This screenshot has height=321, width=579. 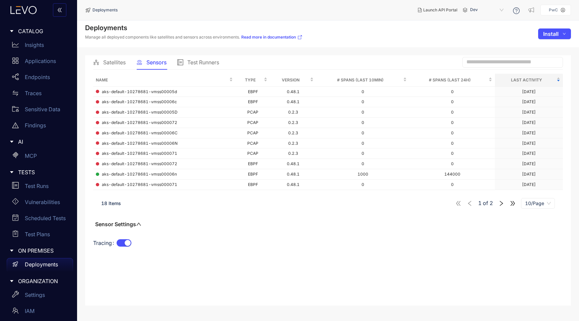 What do you see at coordinates (139, 174) in the screenshot?
I see `span: aks-default-10278681-vmss00006n` at bounding box center [139, 174].